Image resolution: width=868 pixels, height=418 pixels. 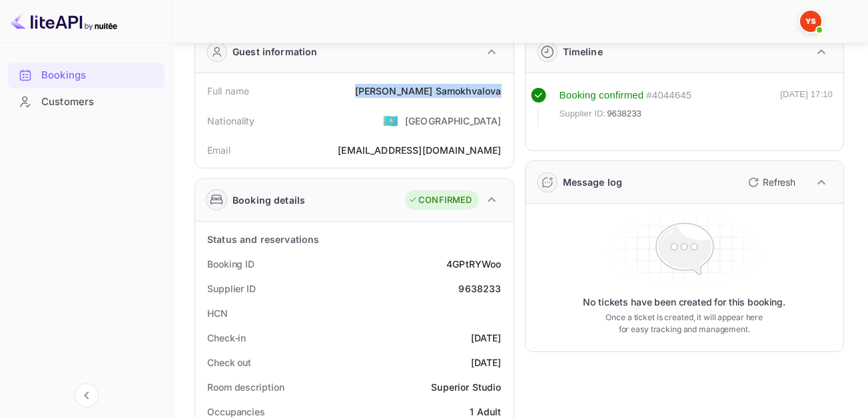 What do you see at coordinates (624, 114) in the screenshot?
I see `span: 9638233` at bounding box center [624, 114].